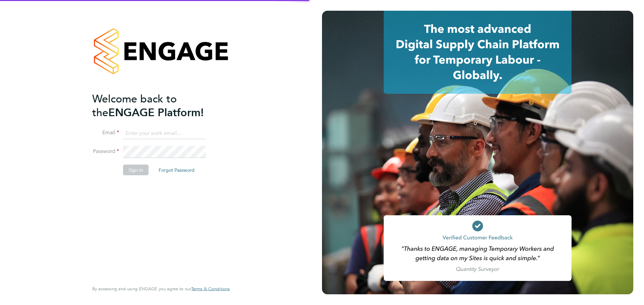  I want to click on span: Terms & Conditions, so click(210, 289).